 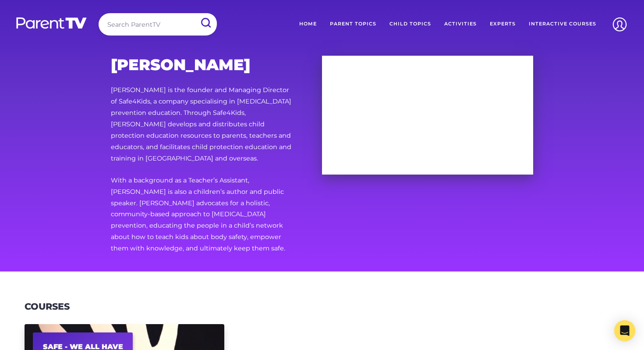 I want to click on h3: Courses, so click(x=47, y=306).